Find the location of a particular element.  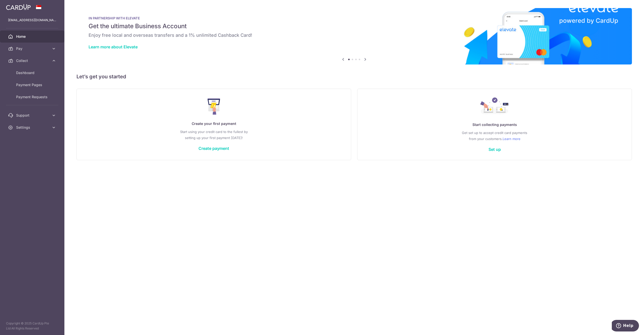

span: Payment Requests is located at coordinates (33, 97).